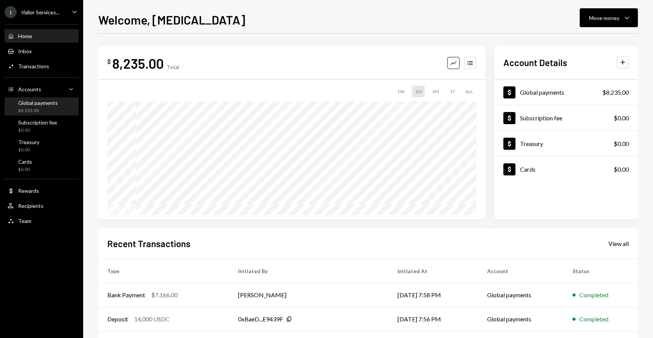  What do you see at coordinates (535, 62) in the screenshot?
I see `h2: Account Details` at bounding box center [535, 62].